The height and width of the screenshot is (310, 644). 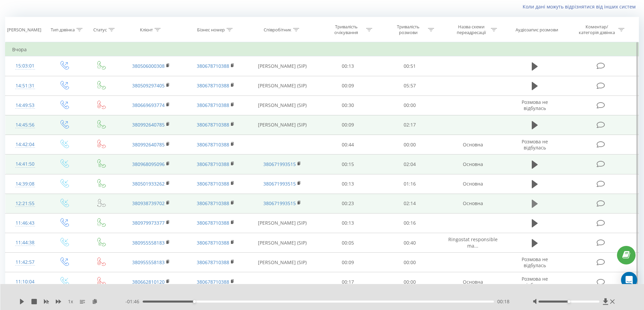 I want to click on div: 11:42:57, so click(x=25, y=262).